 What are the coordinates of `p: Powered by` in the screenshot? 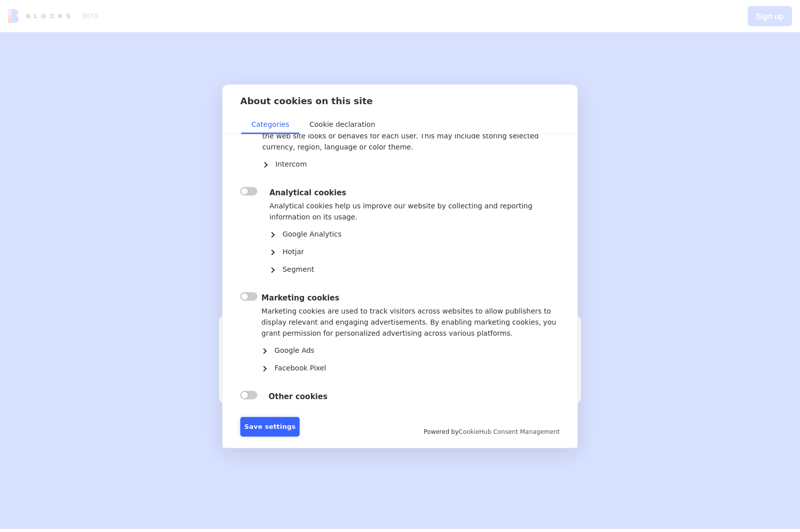 It's located at (430, 432).